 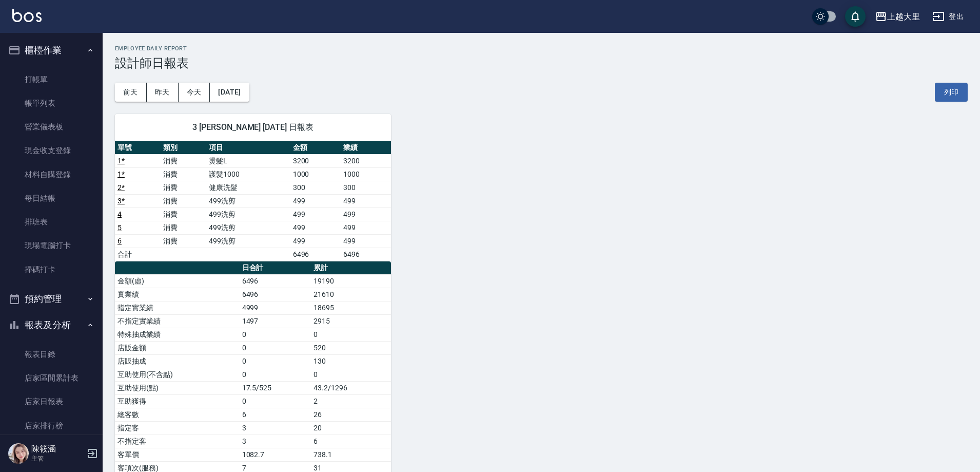 I want to click on button: 列印, so click(x=952, y=92).